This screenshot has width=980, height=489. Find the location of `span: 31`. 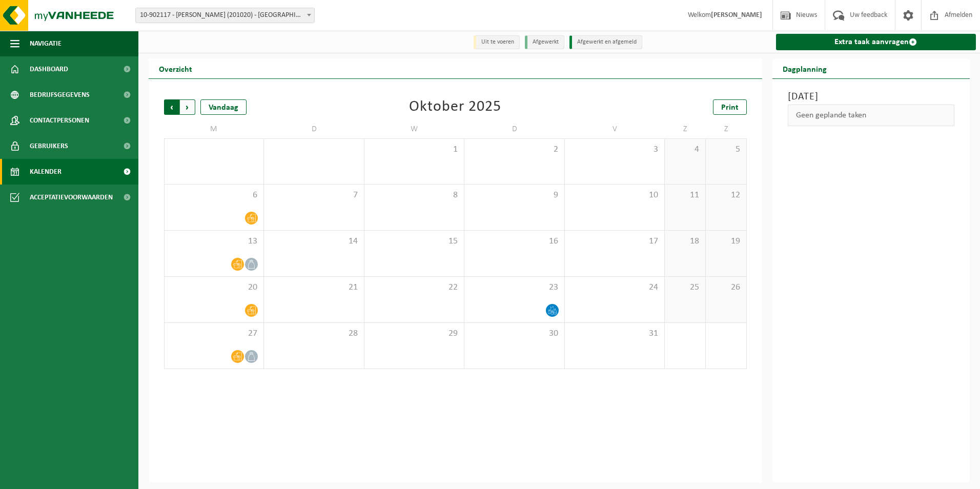

span: 31 is located at coordinates (615, 334).